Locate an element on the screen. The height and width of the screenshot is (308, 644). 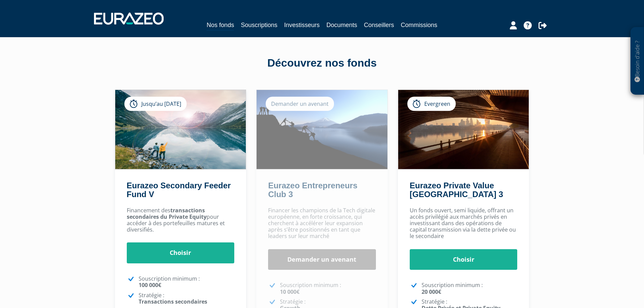
a: Commissions is located at coordinates (419, 25).